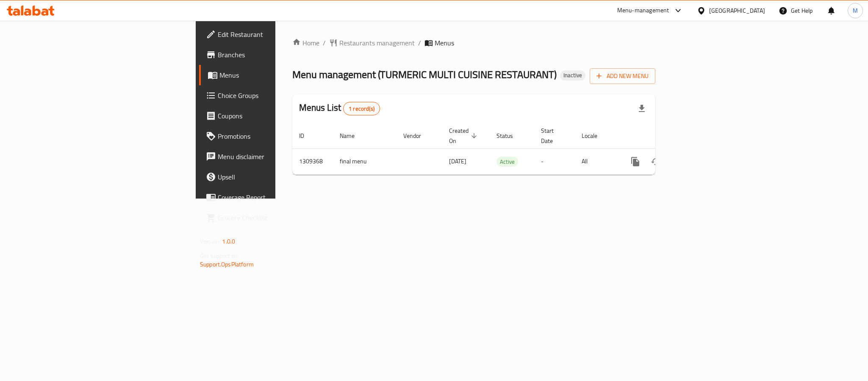  What do you see at coordinates (270, 177) in the screenshot?
I see `a: Upsell` at bounding box center [270, 177].